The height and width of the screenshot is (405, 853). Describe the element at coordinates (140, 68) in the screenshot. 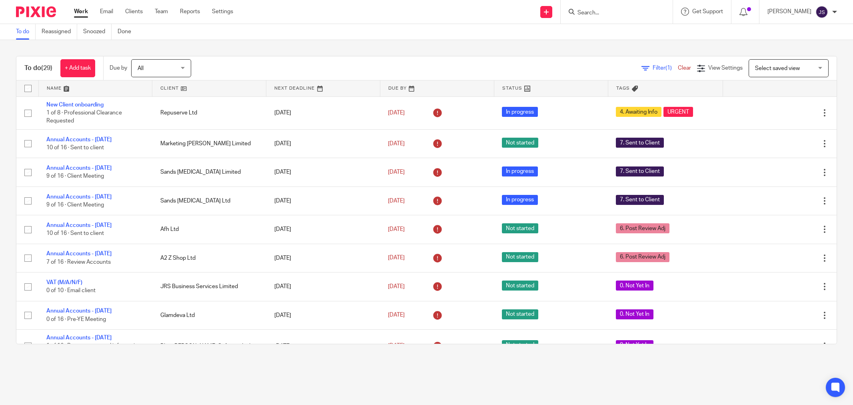

I see `span: All` at that location.